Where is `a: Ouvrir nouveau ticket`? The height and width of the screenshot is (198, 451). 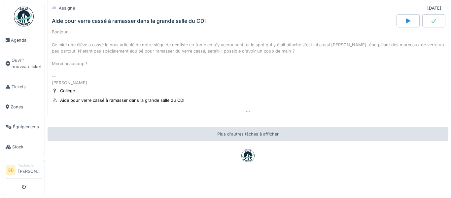
a: Ouvrir nouveau ticket is located at coordinates (24, 63).